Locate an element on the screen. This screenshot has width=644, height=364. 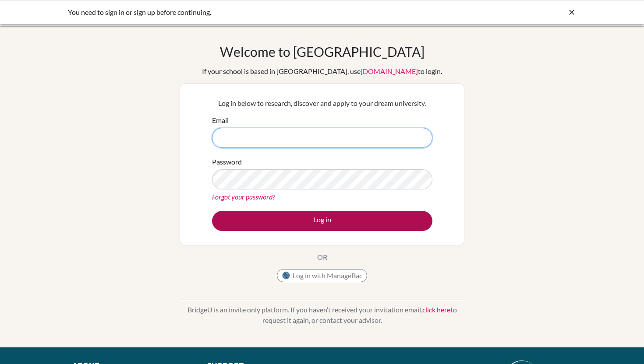
label: Password is located at coordinates (227, 162).